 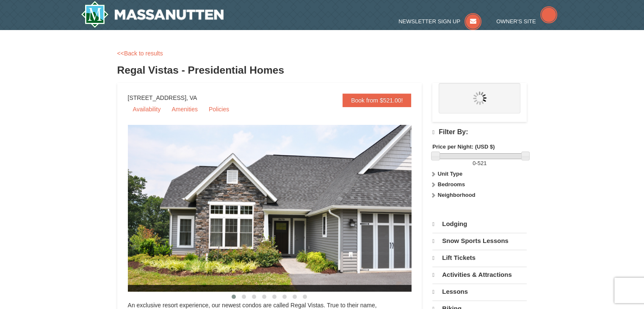 What do you see at coordinates (280, 208) in the screenshot?
I see `img: 19218991-1-902409a9.jpg` at bounding box center [280, 208].